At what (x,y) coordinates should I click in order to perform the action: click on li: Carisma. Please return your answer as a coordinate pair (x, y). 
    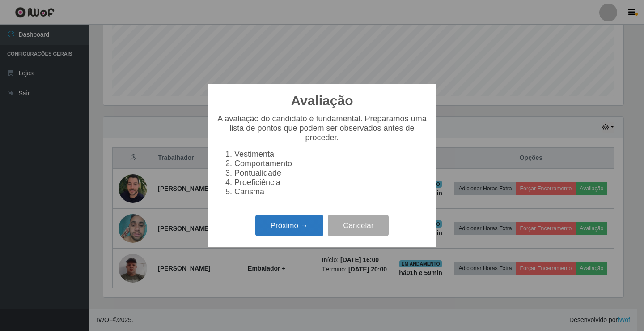
    Looking at the image, I should click on (331, 192).